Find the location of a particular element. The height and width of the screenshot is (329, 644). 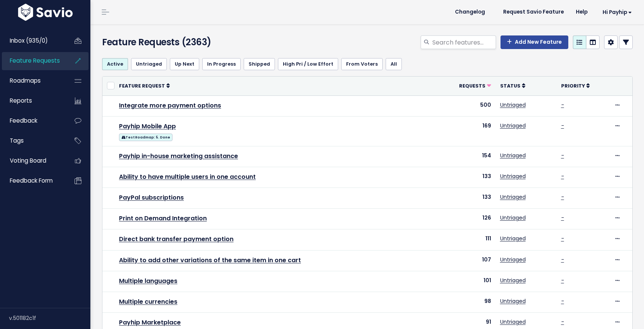

a: Hi Payhip is located at coordinates (616, 12).